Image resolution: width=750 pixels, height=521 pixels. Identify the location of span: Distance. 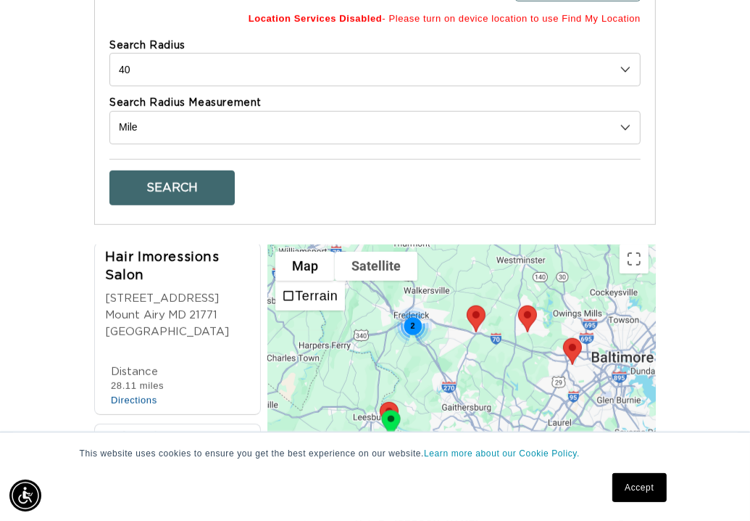
(134, 371).